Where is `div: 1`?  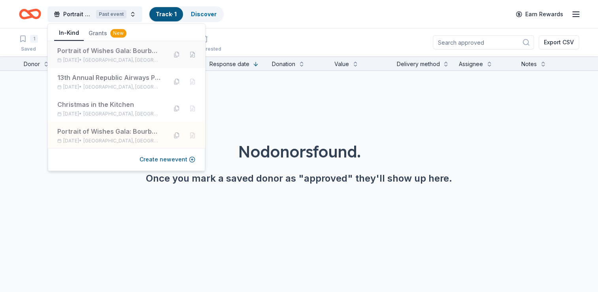
div: 1 is located at coordinates (34, 39).